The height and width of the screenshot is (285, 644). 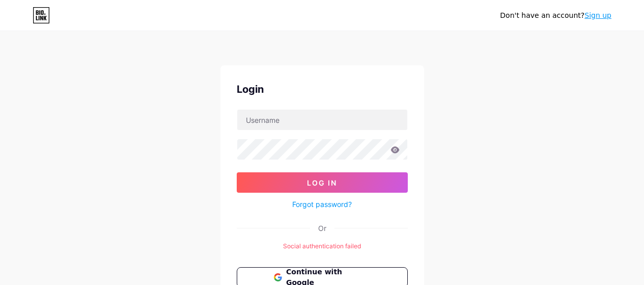 What do you see at coordinates (322, 89) in the screenshot?
I see `div: Login` at bounding box center [322, 89].